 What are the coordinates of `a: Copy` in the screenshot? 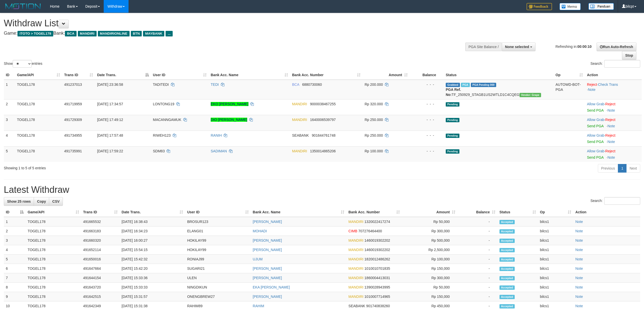 It's located at (41, 202).